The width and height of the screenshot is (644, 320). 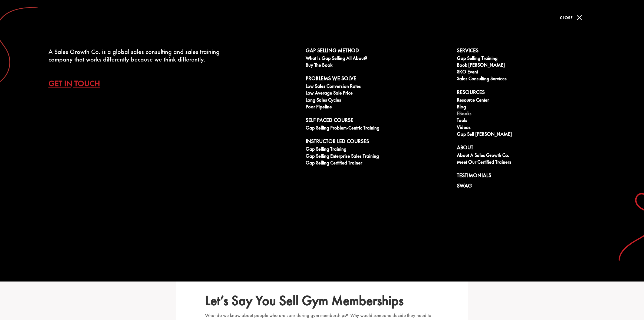 What do you see at coordinates (580, 18) in the screenshot?
I see `span: M` at bounding box center [580, 18].